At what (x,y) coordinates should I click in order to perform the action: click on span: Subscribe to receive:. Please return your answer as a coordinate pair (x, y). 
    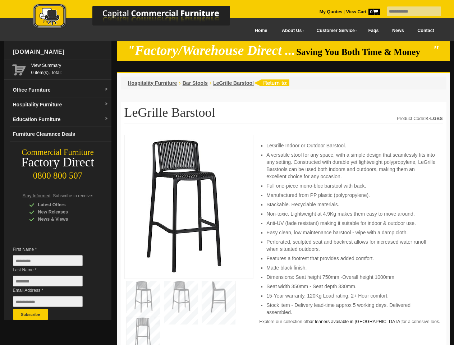
    Looking at the image, I should click on (73, 196).